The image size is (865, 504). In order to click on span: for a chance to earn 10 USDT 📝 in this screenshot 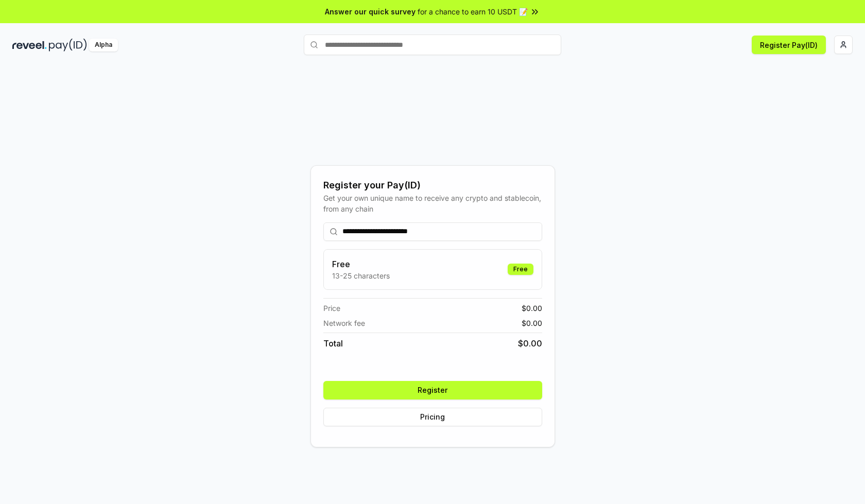, I will do `click(473, 11)`.